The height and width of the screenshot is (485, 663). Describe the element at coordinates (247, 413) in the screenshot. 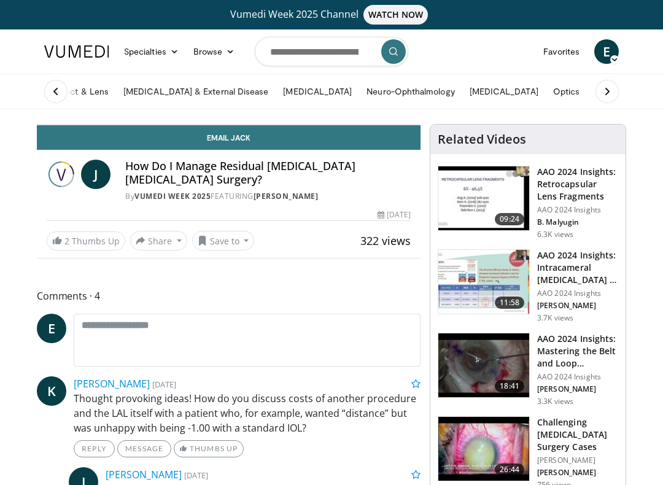

I see `p: Thought provoking ideas! How do you discuss costs of another procedure and the LAL itself with a ...` at that location.